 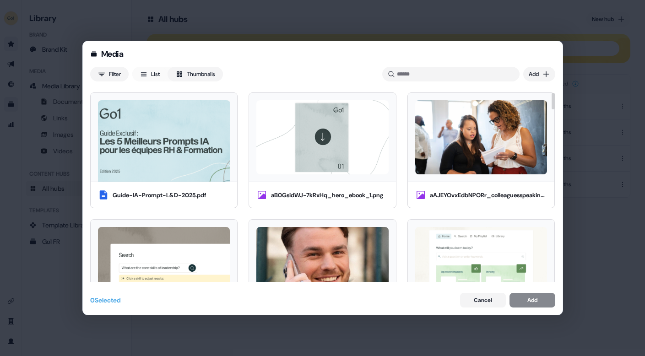 What do you see at coordinates (164, 277) in the screenshot?
I see `button: aAJE5uvxEdbNPOSC_searchleadership.png` at bounding box center [164, 277].